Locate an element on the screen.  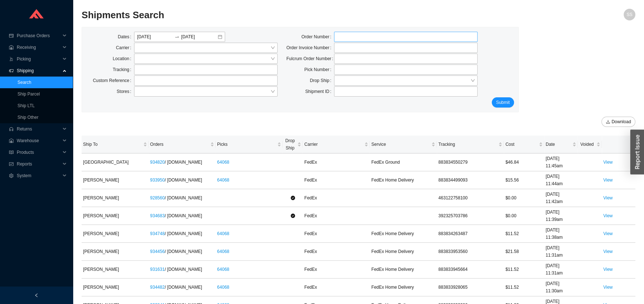
span: setting is located at coordinates (11, 176).